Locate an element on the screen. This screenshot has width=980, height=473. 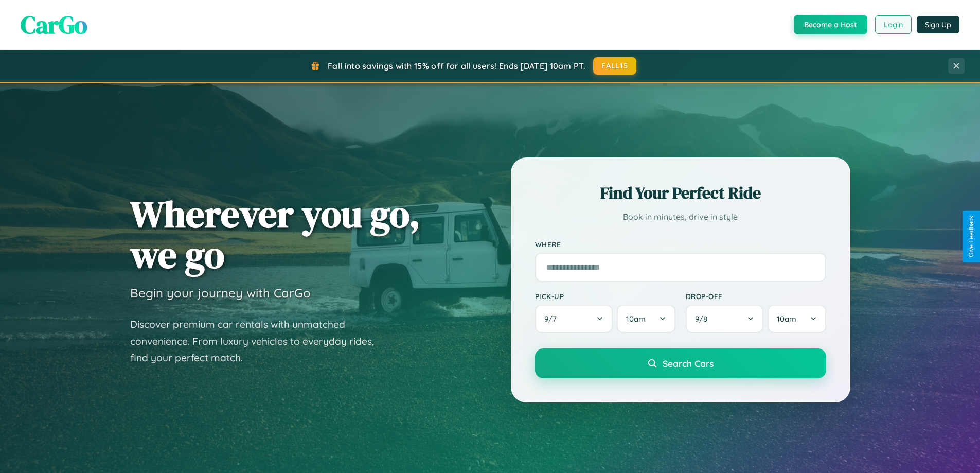
span: 9 / 8 is located at coordinates (704, 319).